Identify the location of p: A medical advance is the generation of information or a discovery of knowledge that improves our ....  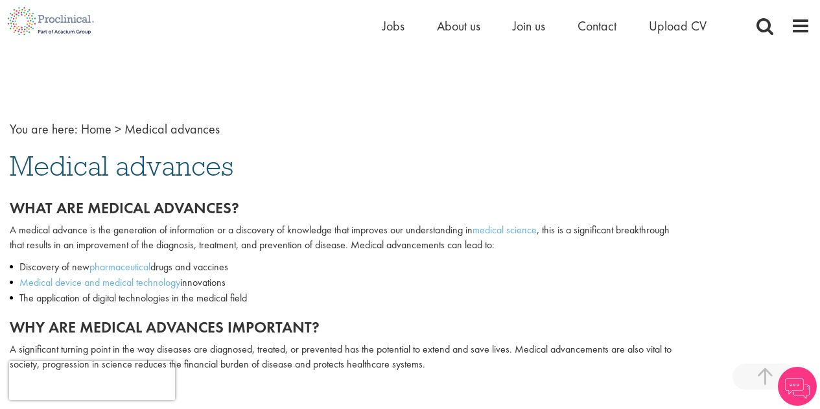
(342, 238).